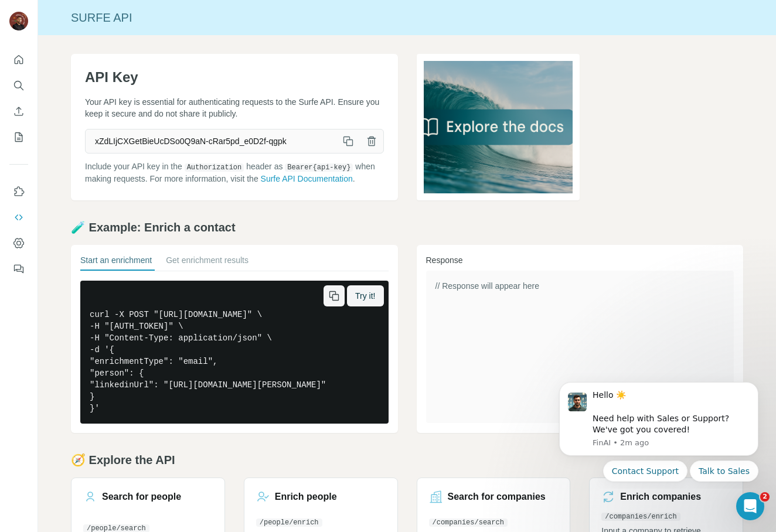 The image size is (776, 532). What do you see at coordinates (211, 141) in the screenshot?
I see `span: xZdLIjCXGetBieUcDSo0Q9aN-cRar5pd_e0D2f-qgpk` at bounding box center [211, 141].